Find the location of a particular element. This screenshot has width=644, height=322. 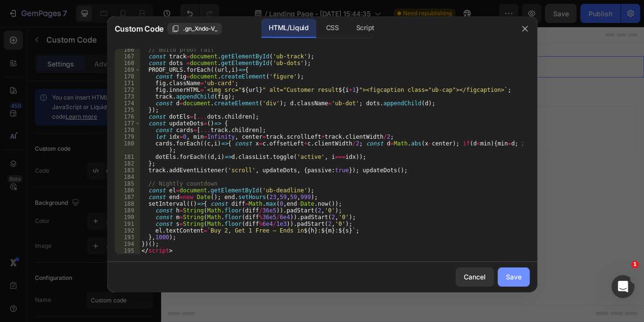

button: .gn_Xndo-V_ is located at coordinates (195, 29).